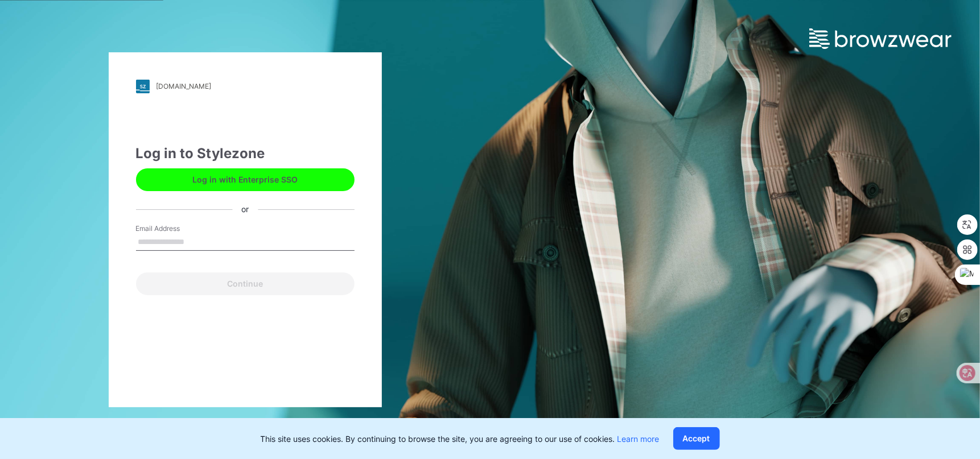 The height and width of the screenshot is (459, 980). Describe the element at coordinates (176, 229) in the screenshot. I see `label: Email Address` at that location.